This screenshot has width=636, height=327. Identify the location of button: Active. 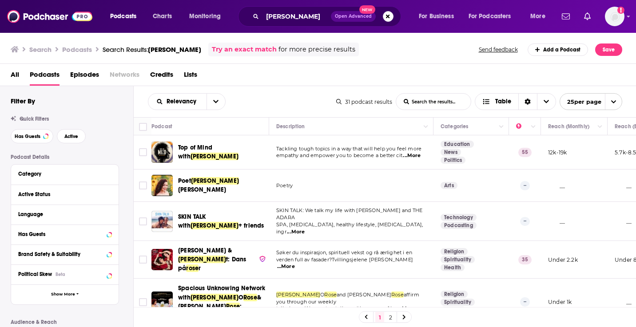
(71, 136).